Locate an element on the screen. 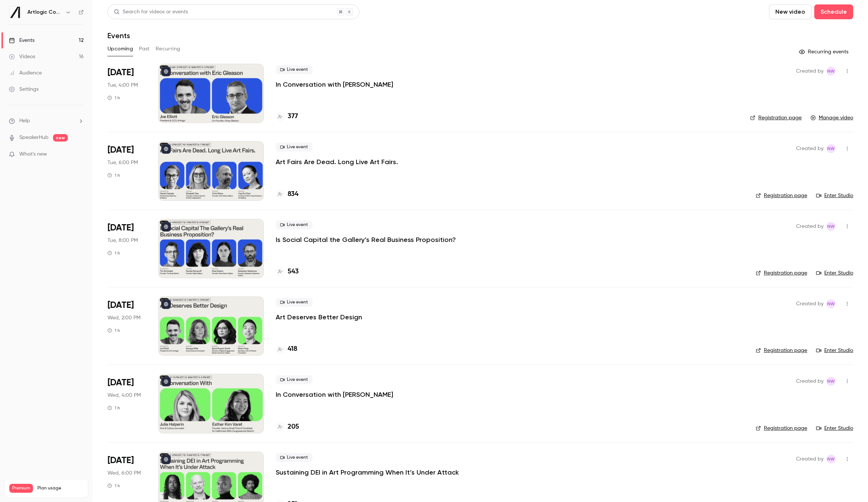  a: 418 is located at coordinates (286, 349).